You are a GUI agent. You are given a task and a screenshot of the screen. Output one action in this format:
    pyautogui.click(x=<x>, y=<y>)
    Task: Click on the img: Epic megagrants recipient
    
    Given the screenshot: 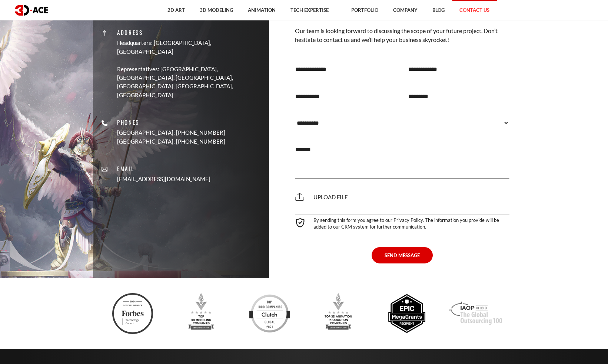 What is the action you would take?
    pyautogui.click(x=407, y=313)
    